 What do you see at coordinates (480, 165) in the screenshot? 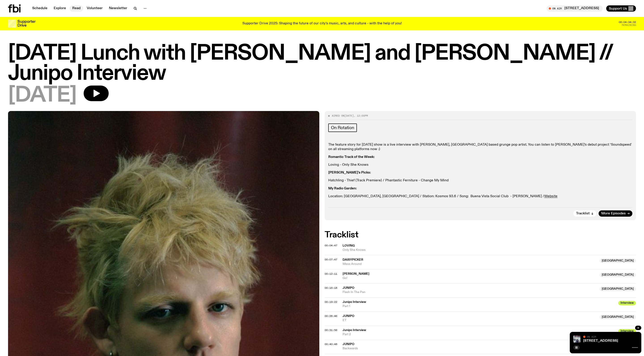
I see `p: Loving - Only She Knows` at bounding box center [480, 165].